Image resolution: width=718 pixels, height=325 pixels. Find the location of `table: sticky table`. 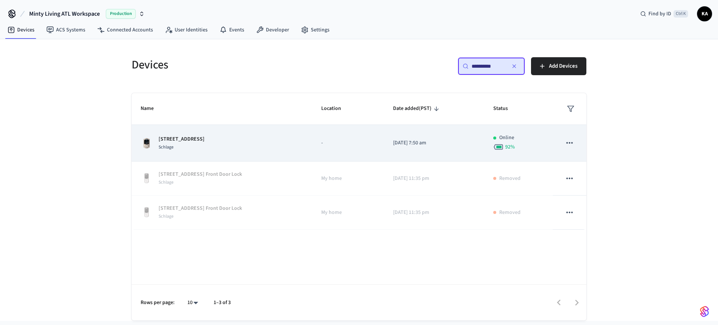

table: sticky table is located at coordinates (359, 161).